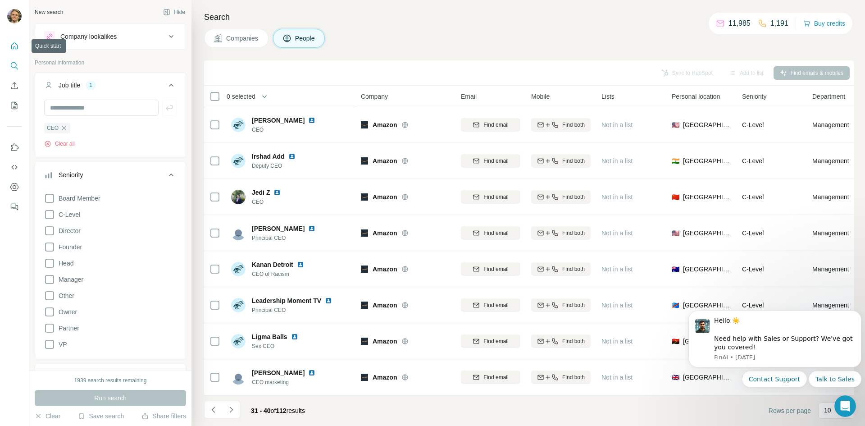  I want to click on span: Lists, so click(607, 96).